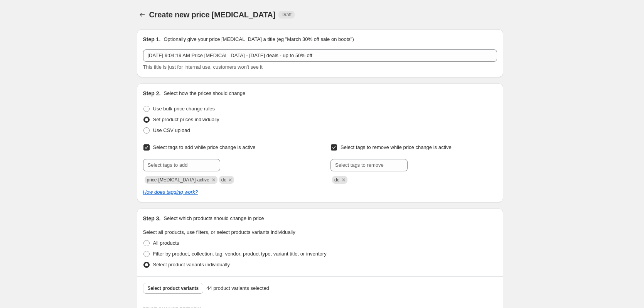 The height and width of the screenshot is (308, 644). I want to click on span: Select all products, use filters, or select products variants individually, so click(219, 232).